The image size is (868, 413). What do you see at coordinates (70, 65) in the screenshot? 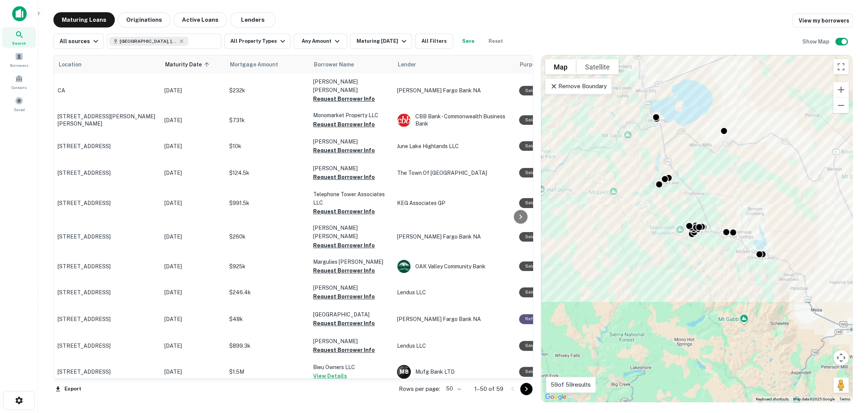
I see `span: Location` at bounding box center [70, 65].